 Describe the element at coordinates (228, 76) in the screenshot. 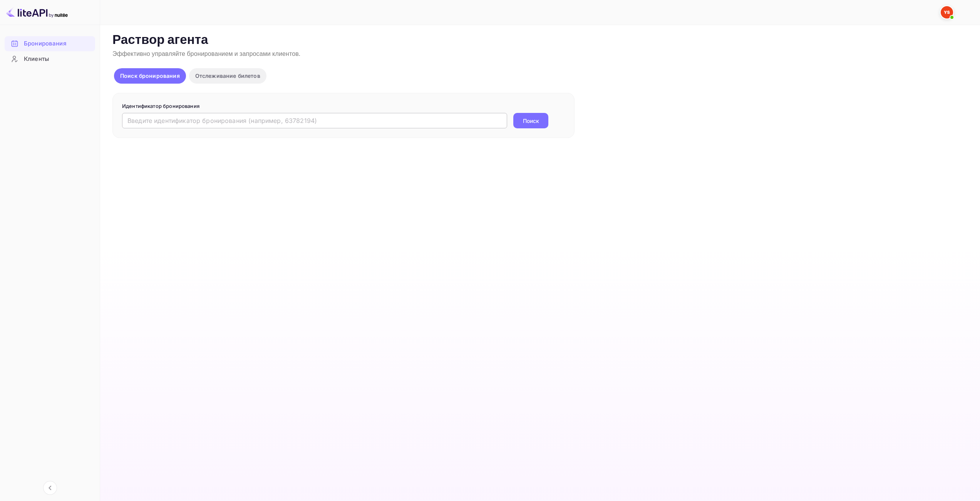

I see `ya-tr-span: Отслеживание билетов` at that location.